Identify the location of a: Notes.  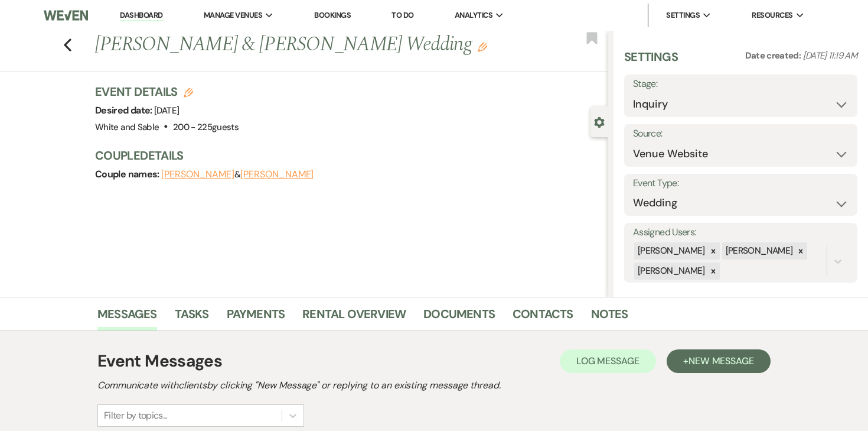
(610, 318).